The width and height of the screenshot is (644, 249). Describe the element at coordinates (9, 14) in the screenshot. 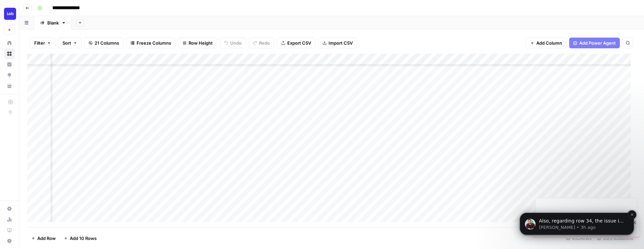

I see `button: Workspace: Lob` at that location.